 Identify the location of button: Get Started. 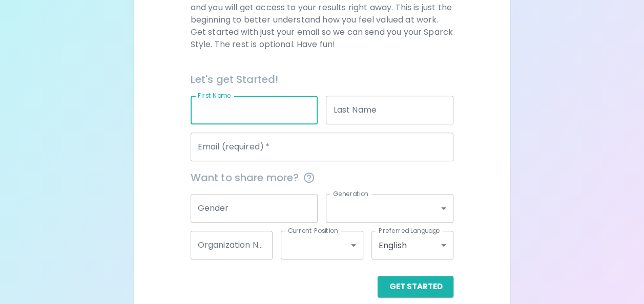
(415, 286).